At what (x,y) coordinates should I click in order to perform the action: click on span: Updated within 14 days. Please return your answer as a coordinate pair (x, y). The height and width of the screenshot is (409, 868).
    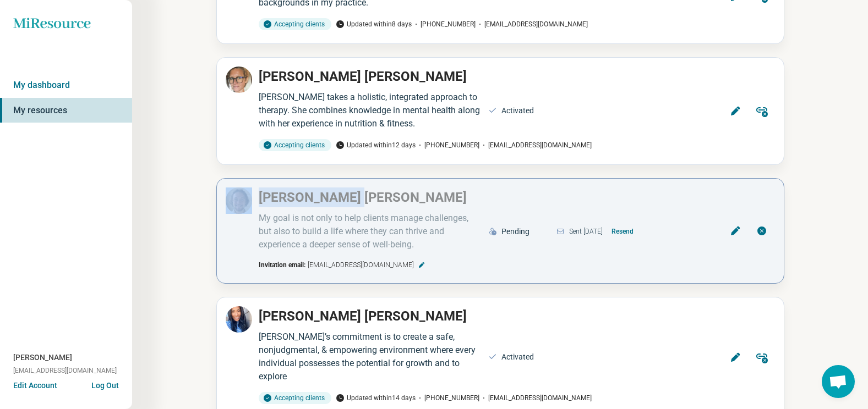
    Looking at the image, I should click on (375, 398).